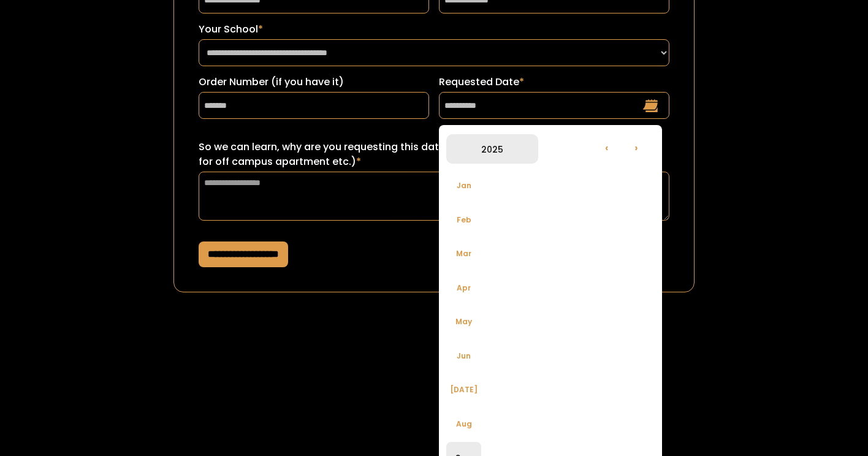 This screenshot has width=868, height=456. I want to click on li: Feb, so click(464, 220).